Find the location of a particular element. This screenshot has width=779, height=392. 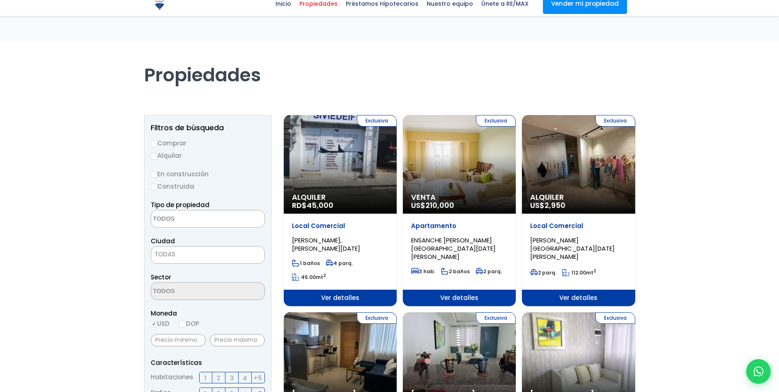

span: Venta is located at coordinates (459, 197).